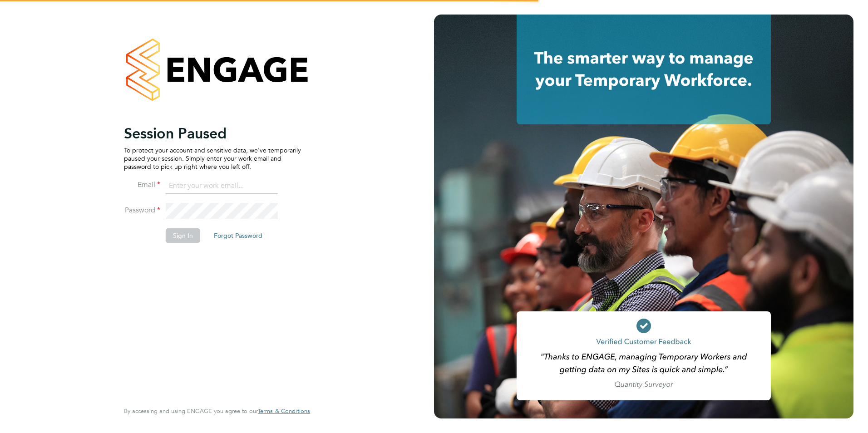 The height and width of the screenshot is (433, 868). I want to click on p: To protect your account and sensitive data, we've temporarily paused your session. Simply enter y..., so click(212, 158).